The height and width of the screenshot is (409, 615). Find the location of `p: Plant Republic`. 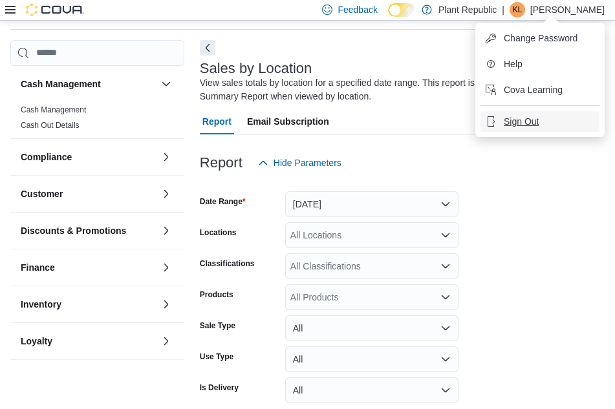

p: Plant Republic is located at coordinates (467, 10).